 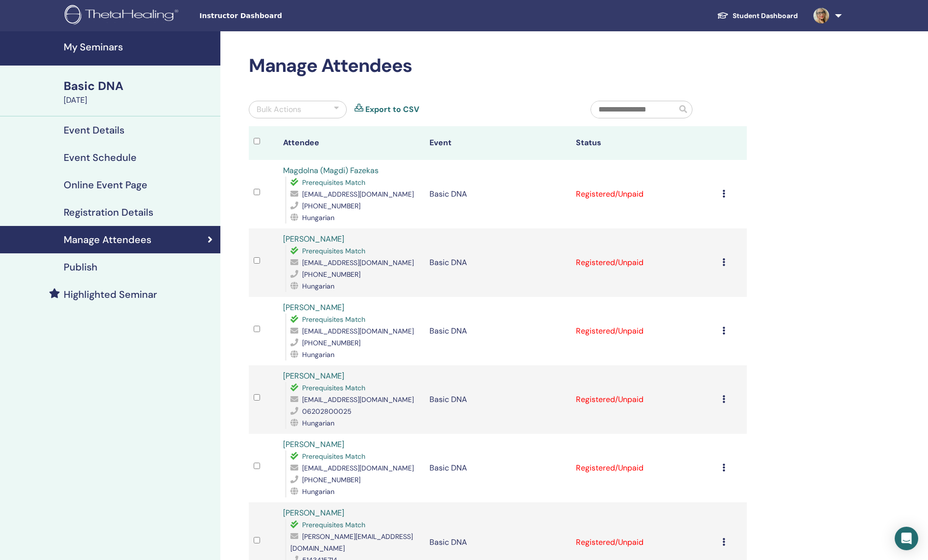 What do you see at coordinates (330, 170) in the screenshot?
I see `a: Magdolna (Magdi) Fazekas` at bounding box center [330, 170].